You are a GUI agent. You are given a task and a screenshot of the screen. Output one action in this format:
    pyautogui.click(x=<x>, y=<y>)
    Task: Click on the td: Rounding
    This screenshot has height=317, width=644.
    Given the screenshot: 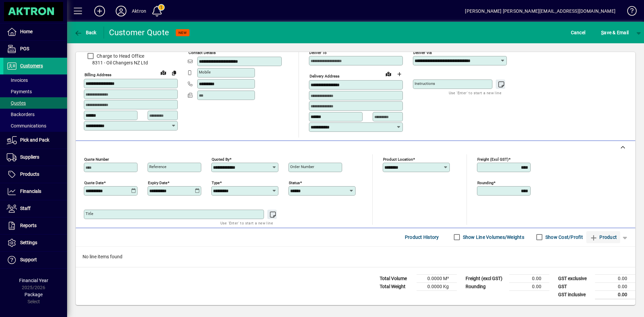 What is the action you would take?
    pyautogui.click(x=486, y=287)
    